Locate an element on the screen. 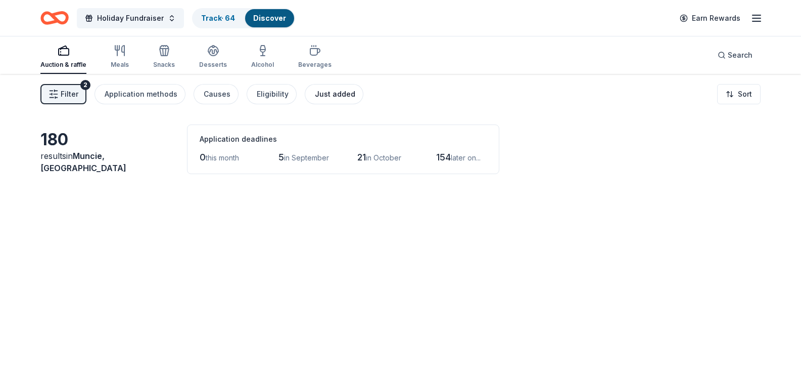  span: Search is located at coordinates (740, 55).